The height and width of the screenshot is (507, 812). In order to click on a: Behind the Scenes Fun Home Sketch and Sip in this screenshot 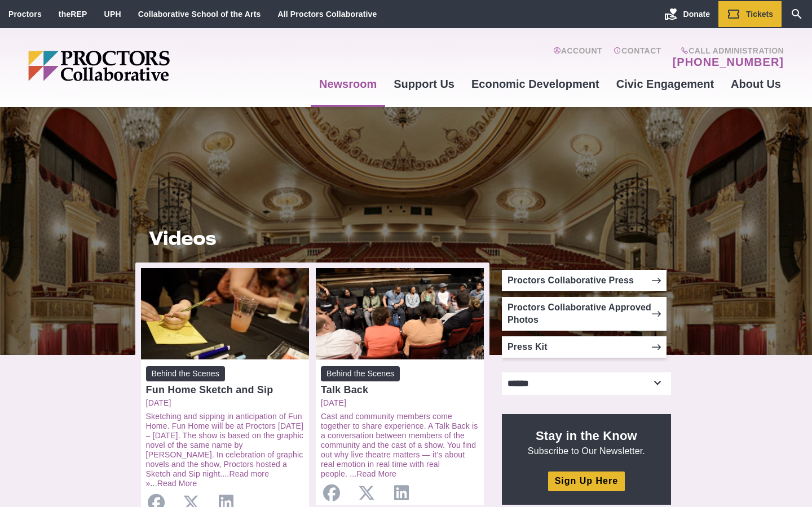, I will do `click(225, 381)`.